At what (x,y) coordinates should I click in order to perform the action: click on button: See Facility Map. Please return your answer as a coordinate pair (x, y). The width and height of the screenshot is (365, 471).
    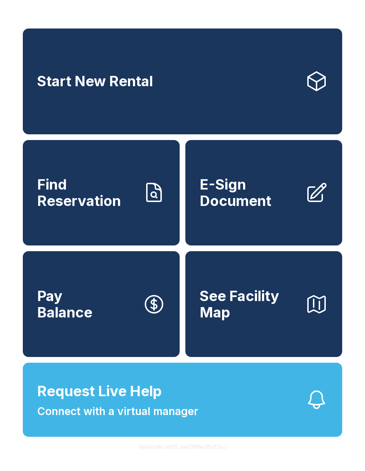
    Looking at the image, I should click on (264, 304).